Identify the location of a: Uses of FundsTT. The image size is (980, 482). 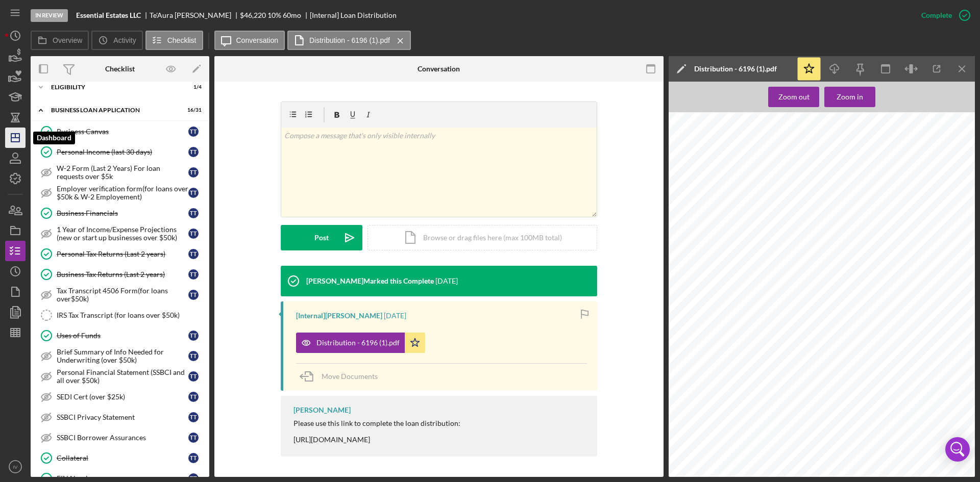
(120, 336).